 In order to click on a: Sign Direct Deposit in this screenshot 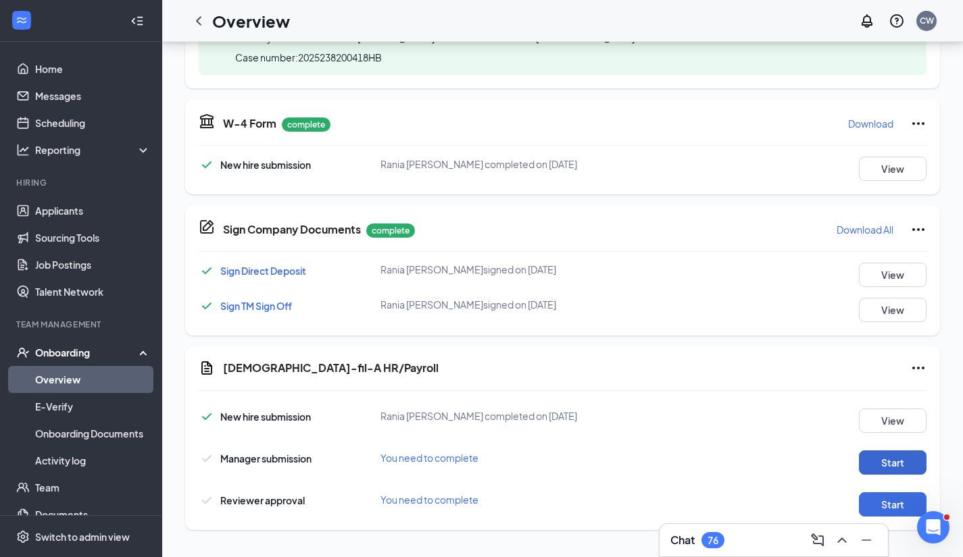, I will do `click(263, 271)`.